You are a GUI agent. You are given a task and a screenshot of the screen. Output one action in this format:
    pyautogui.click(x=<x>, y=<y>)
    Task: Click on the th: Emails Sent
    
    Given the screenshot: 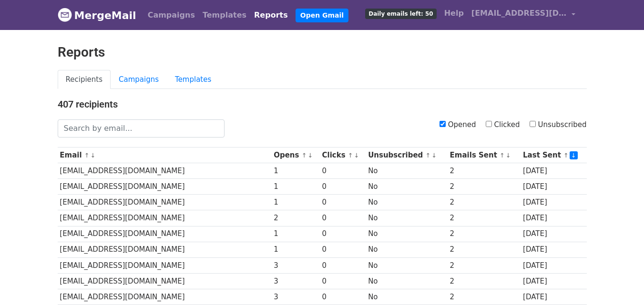 What is the action you would take?
    pyautogui.click(x=483, y=155)
    